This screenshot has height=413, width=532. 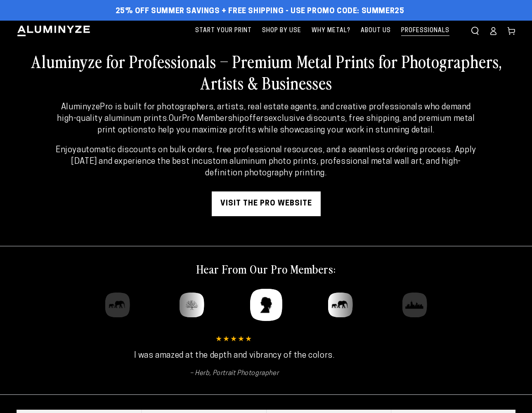 I want to click on a: Start Your Print, so click(x=223, y=30).